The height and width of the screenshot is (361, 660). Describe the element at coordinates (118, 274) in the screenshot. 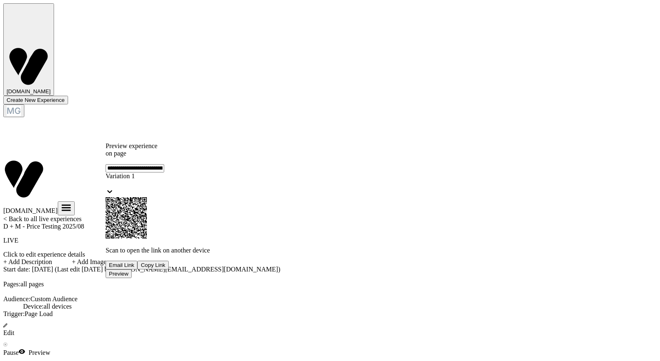

I see `button: Preview` at that location.